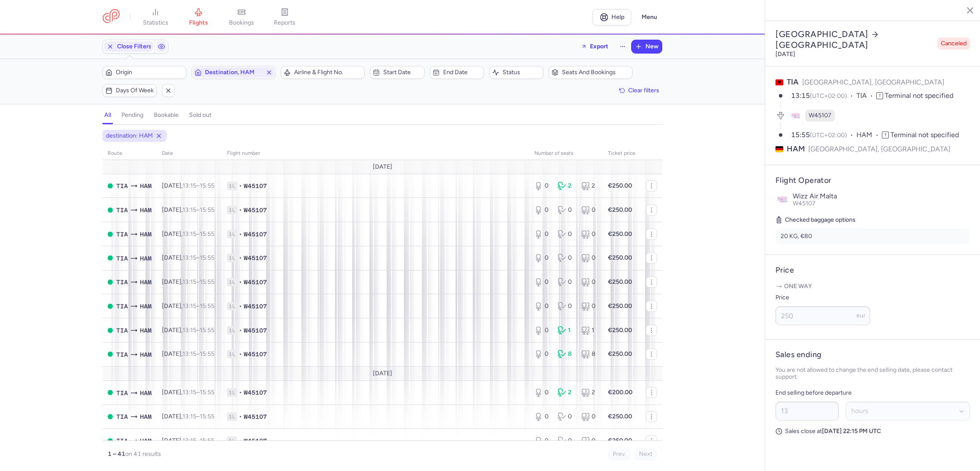 The image size is (980, 471). Describe the element at coordinates (829, 135) in the screenshot. I see `span: (UTC+02:00)` at that location.